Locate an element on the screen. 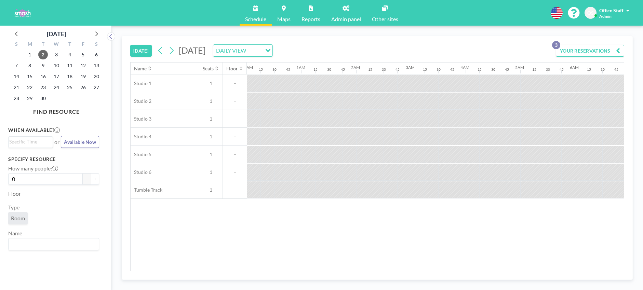  div: F is located at coordinates (83, 45).